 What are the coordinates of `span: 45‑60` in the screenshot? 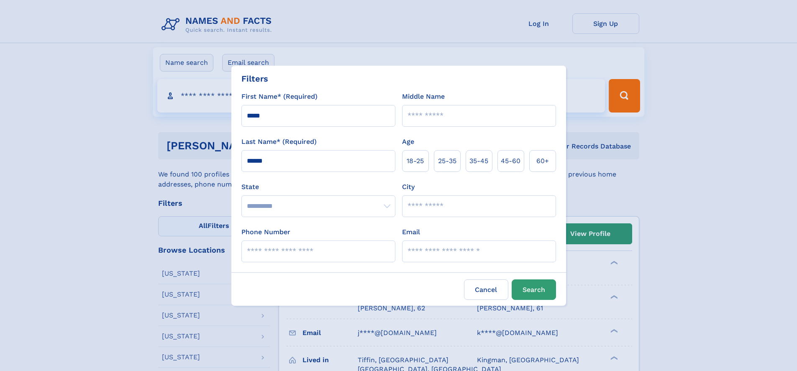 It's located at (510, 161).